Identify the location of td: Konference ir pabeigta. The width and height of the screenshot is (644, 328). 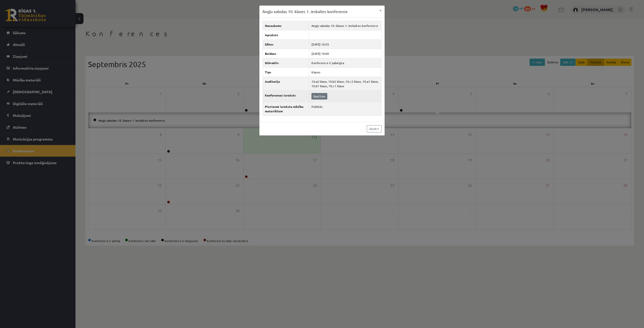
(345, 62).